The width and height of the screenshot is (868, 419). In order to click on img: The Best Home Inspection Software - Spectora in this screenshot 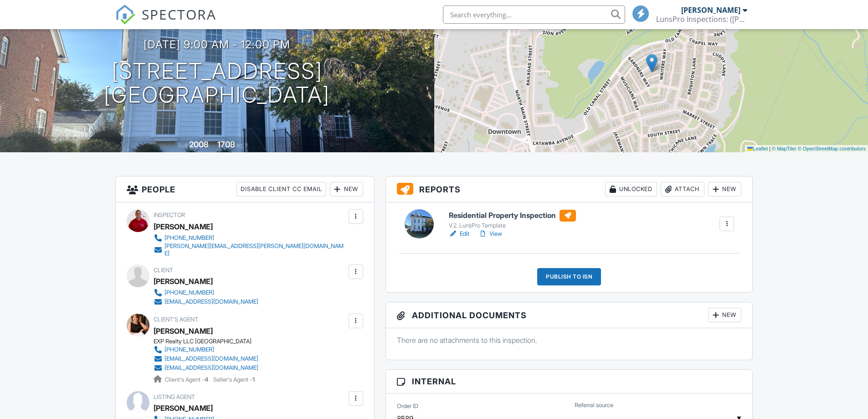, I will do `click(126, 15)`.